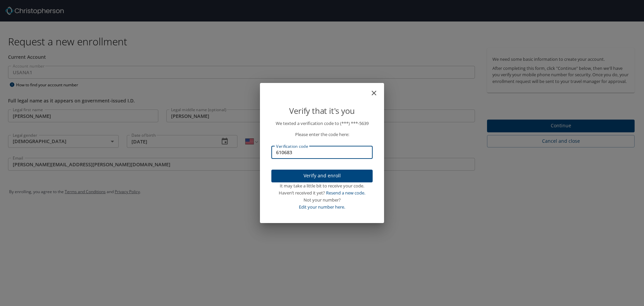 This screenshot has width=644, height=306. I want to click on button: close, so click(377, 89).